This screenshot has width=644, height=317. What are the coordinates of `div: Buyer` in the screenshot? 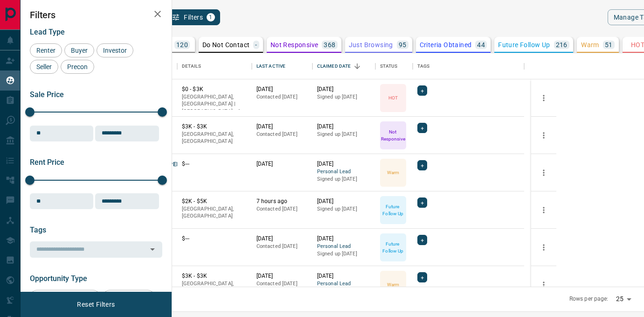 It's located at (79, 50).